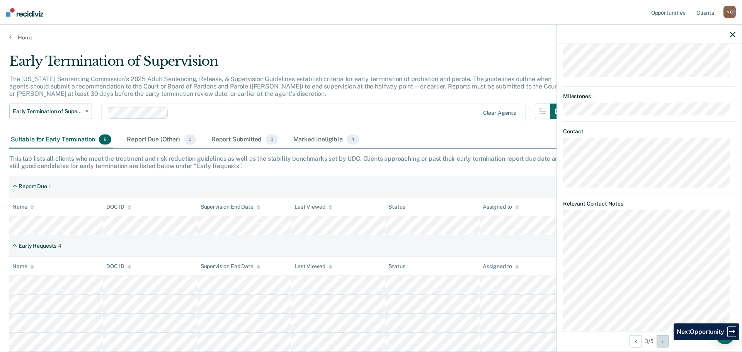  Describe the element at coordinates (161, 140) in the screenshot. I see `div: Report Due (Other)` at that location.